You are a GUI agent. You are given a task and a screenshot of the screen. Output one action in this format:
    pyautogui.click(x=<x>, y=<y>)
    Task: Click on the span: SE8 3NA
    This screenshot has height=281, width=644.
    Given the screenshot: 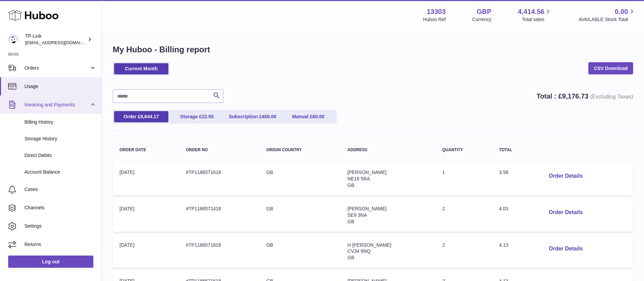 What is the action you would take?
    pyautogui.click(x=357, y=215)
    